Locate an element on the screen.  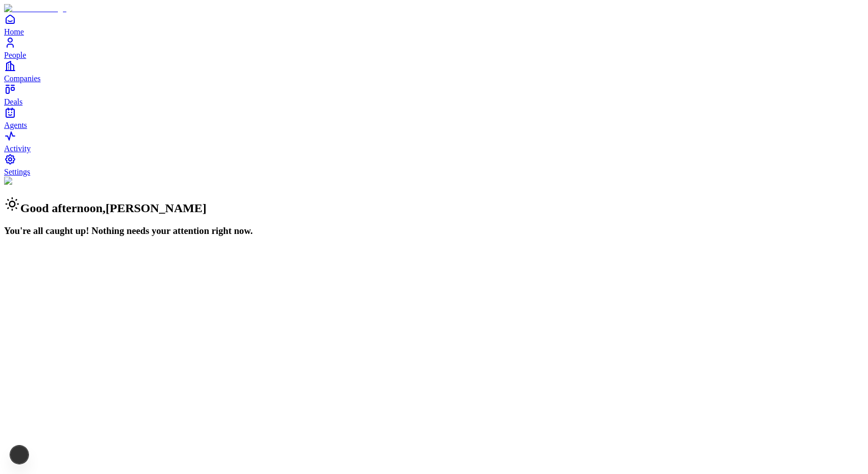
a: People is located at coordinates (434, 47).